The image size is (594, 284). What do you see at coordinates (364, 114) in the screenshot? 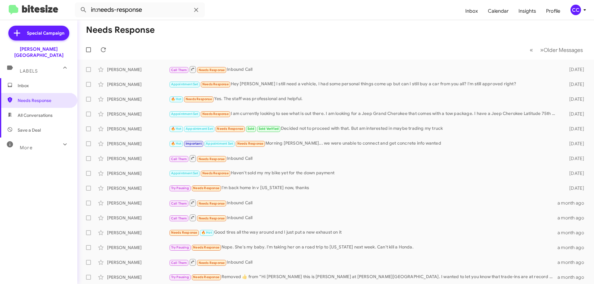
I see `div: I am currently looking to see what is out there. I am looking for a Jeep Grand Cherokee that come...` at bounding box center [364, 114].